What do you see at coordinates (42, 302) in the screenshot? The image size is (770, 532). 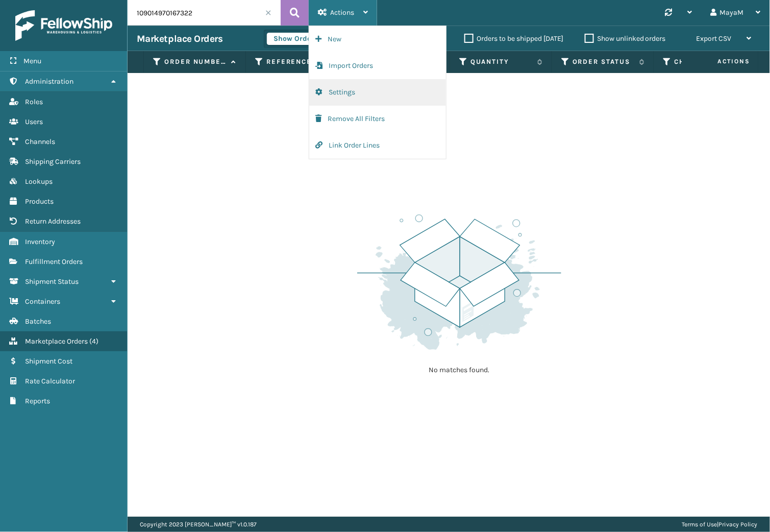 I see `span: Containers` at bounding box center [42, 302].